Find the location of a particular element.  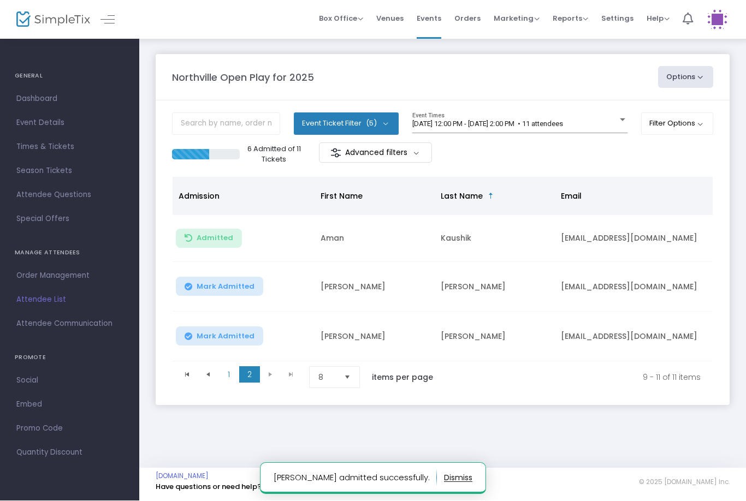

label: items per page is located at coordinates (402, 378).